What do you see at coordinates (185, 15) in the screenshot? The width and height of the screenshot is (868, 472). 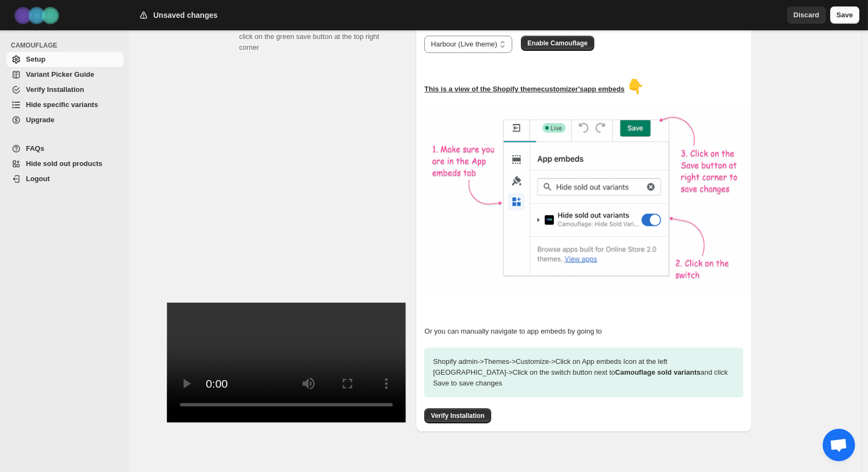 I see `h2: Unsaved changes` at bounding box center [185, 15].